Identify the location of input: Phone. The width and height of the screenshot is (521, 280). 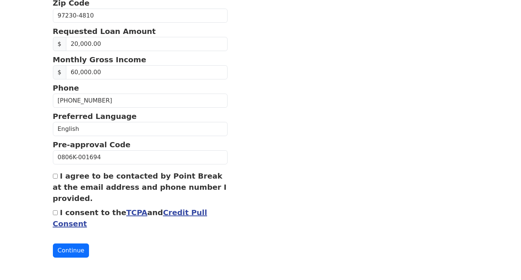
(140, 101).